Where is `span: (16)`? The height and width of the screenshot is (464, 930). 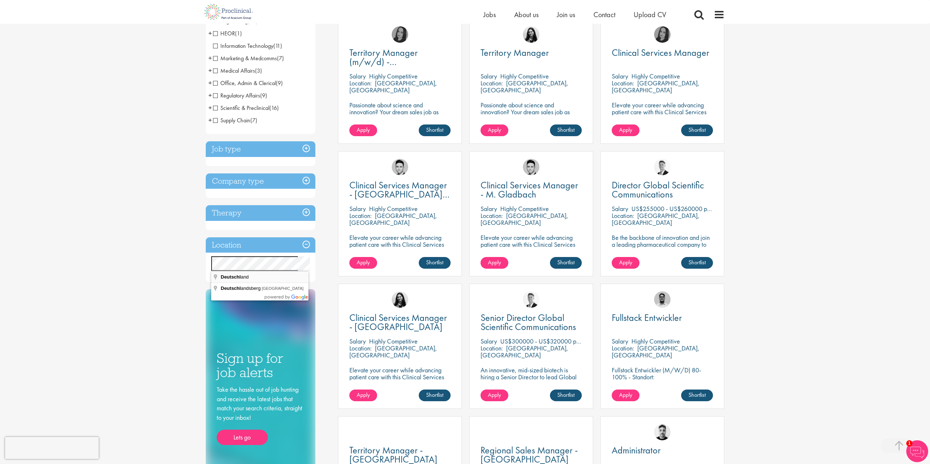
span: (16) is located at coordinates (274, 108).